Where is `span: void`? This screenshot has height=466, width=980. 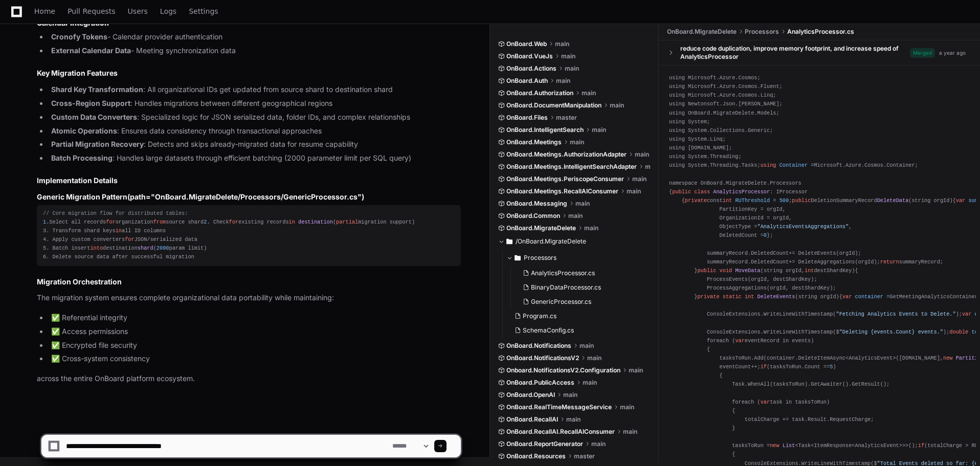 span: void is located at coordinates (725, 271).